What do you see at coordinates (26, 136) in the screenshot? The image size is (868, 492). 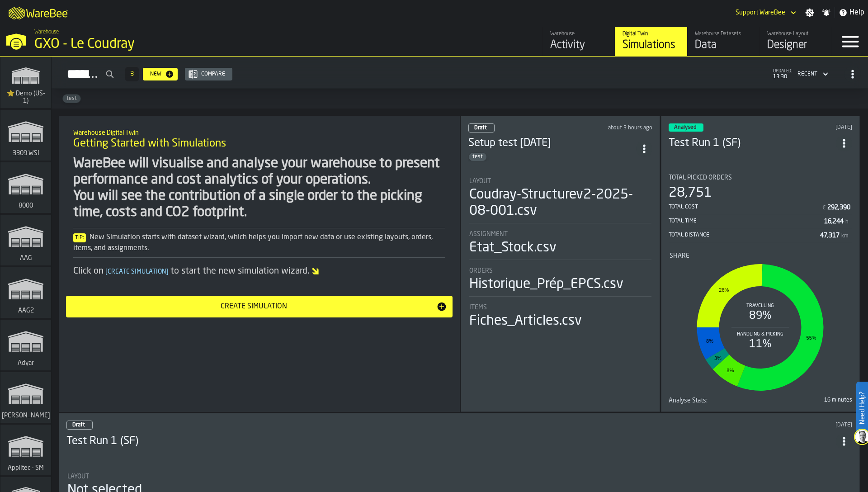 I see `a: link-to-/wh/i/d1ef1afb-ce11-4124-bdae-ba3d01893ec0/simulations` at bounding box center [26, 136].